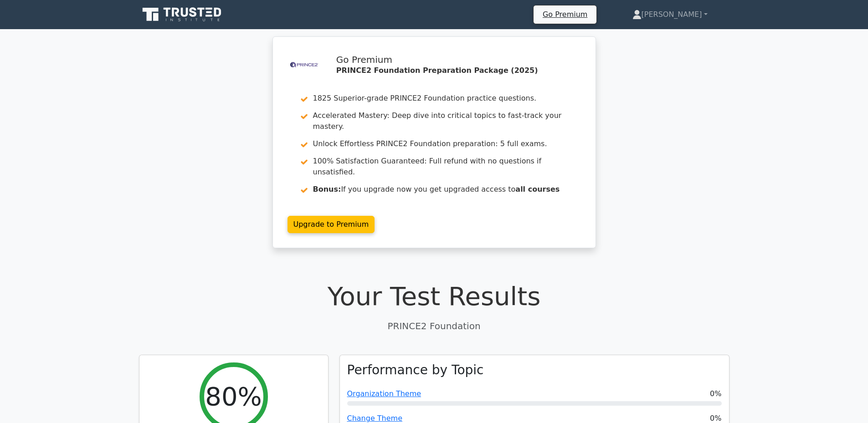 The width and height of the screenshot is (868, 423). What do you see at coordinates (384, 394) in the screenshot?
I see `a: Organization Theme` at bounding box center [384, 394].